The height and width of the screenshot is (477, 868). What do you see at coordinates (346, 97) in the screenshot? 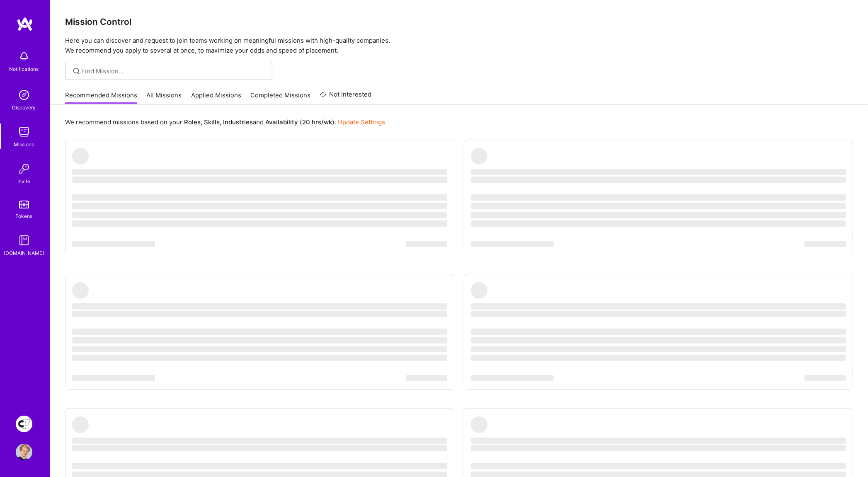
I see `a: Not Interested` at bounding box center [346, 97].